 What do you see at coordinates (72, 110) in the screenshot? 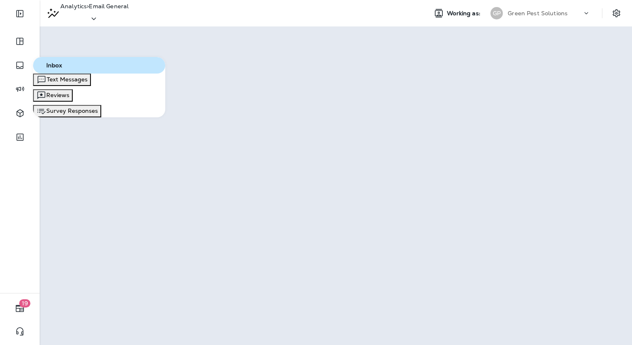
I see `span: Survey Responses` at bounding box center [72, 110].